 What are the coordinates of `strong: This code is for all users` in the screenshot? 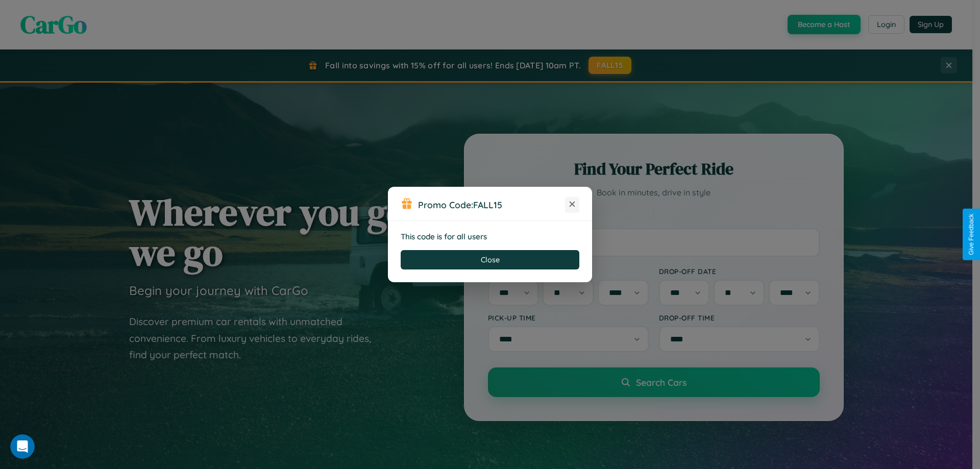 It's located at (443, 236).